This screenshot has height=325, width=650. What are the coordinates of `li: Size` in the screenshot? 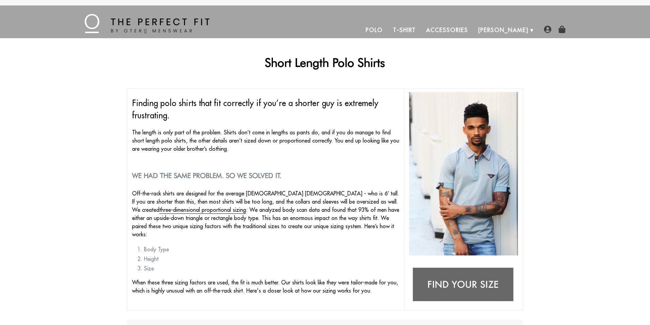 It's located at (271, 268).